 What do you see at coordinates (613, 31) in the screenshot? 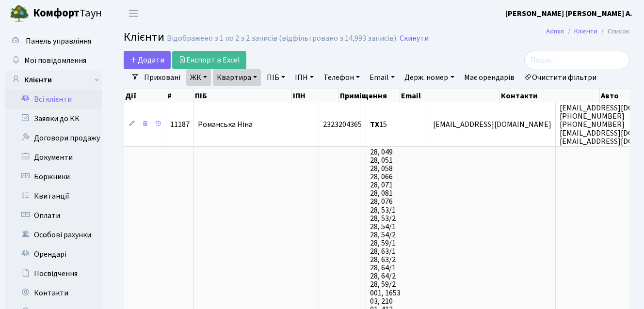
I see `li: Список` at bounding box center [613, 31].